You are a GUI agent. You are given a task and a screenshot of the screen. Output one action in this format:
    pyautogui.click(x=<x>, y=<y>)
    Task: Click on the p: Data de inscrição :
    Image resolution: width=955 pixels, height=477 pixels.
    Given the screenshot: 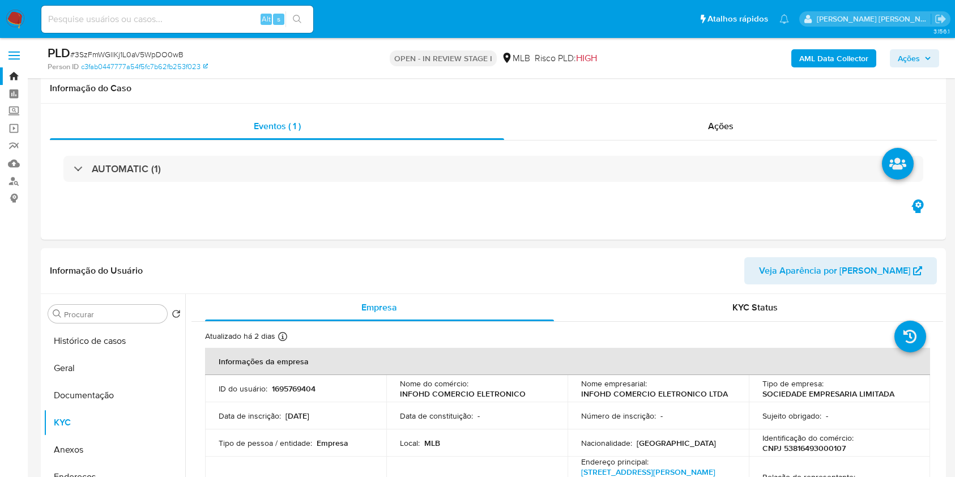 What is the action you would take?
    pyautogui.click(x=250, y=416)
    